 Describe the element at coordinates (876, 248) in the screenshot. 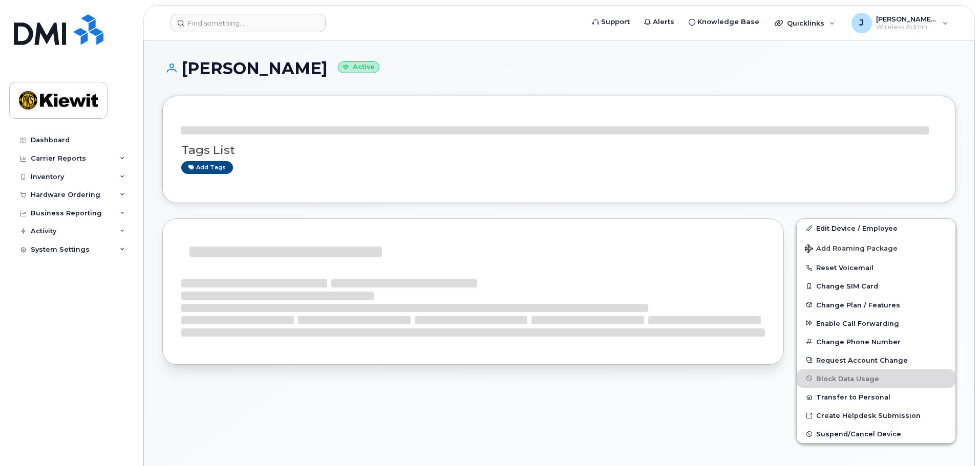

I see `button: Add Roaming Package` at that location.